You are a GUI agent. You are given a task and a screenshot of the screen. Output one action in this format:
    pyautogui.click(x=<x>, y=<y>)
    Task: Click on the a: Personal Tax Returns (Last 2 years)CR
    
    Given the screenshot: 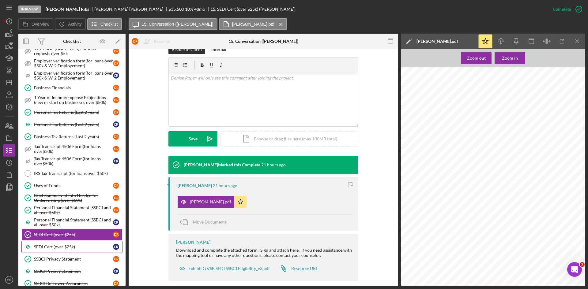 What is the action you would take?
    pyautogui.click(x=72, y=125)
    